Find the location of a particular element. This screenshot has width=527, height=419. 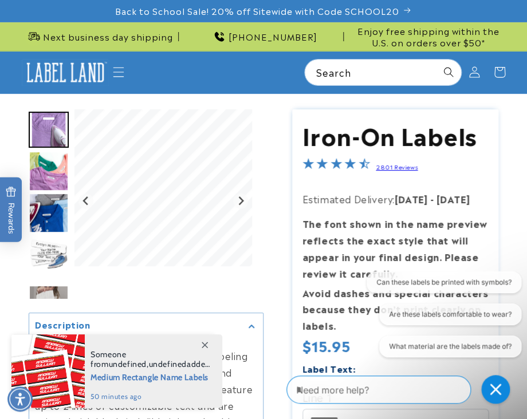

span: Medium Rectangle Name Labels is located at coordinates (150, 376).